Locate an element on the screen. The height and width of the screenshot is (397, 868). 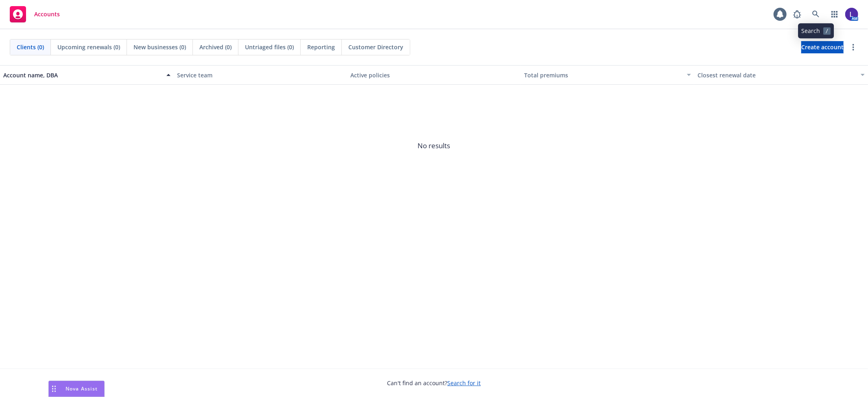
button: Closest renewal date is located at coordinates (781, 75).